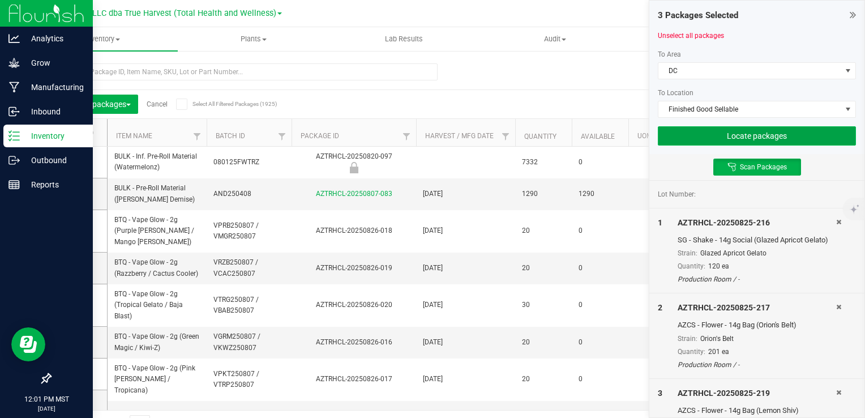  I want to click on span: VPRB250807 / VMGR250807, so click(249, 231).